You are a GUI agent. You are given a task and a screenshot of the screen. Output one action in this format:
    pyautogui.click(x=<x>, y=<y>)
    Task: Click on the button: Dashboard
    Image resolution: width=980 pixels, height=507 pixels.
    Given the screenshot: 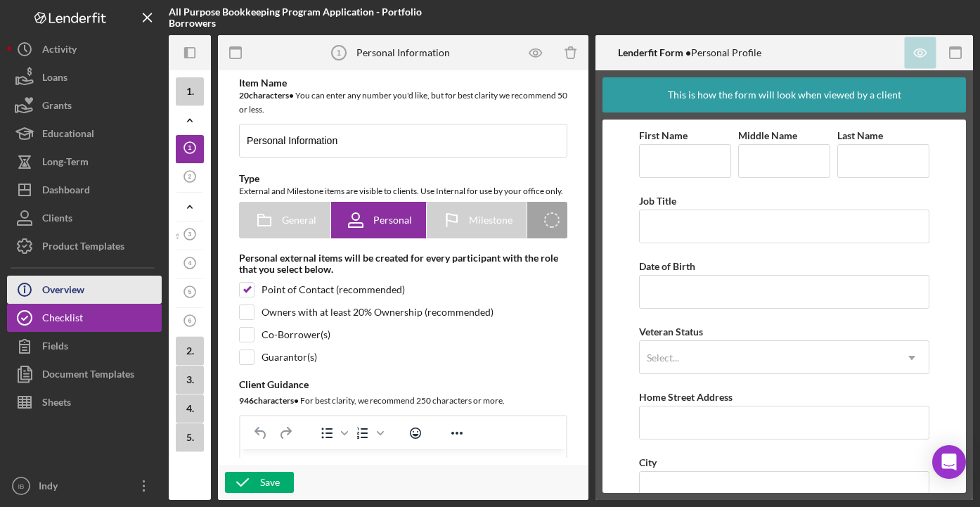 What is the action you would take?
    pyautogui.click(x=85, y=189)
    